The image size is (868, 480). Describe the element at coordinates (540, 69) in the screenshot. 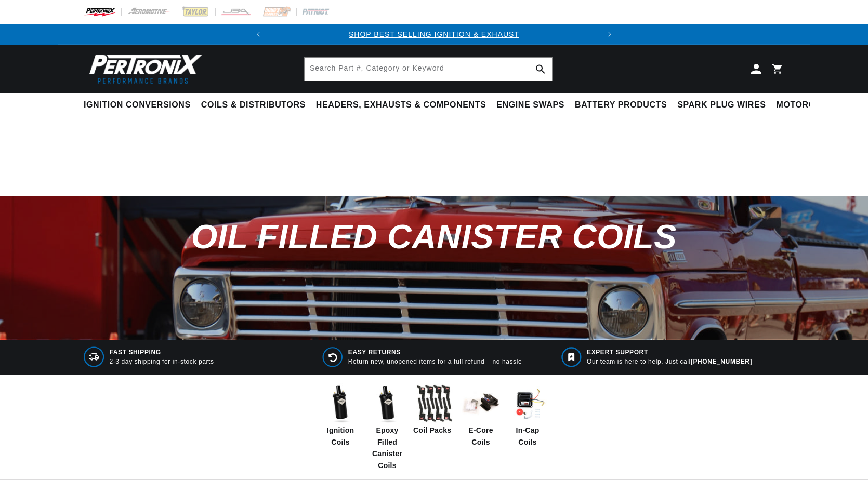

I see `button: Search Part #, Category or Keyword` at that location.